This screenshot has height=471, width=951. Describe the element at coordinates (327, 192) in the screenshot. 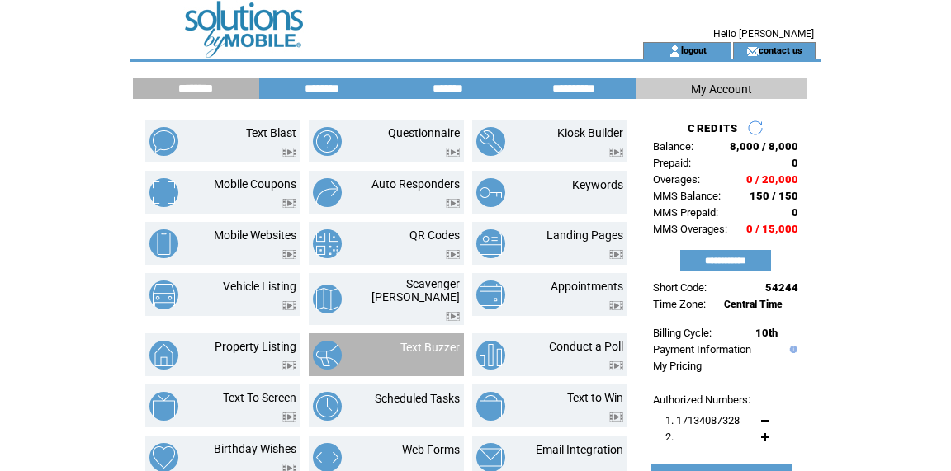

I see `img: auto-responders.png` at that location.